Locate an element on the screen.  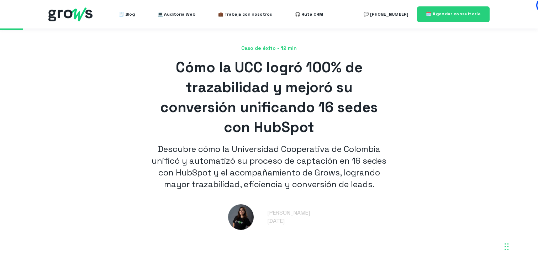
a: 🧾 Blog is located at coordinates (127, 14).